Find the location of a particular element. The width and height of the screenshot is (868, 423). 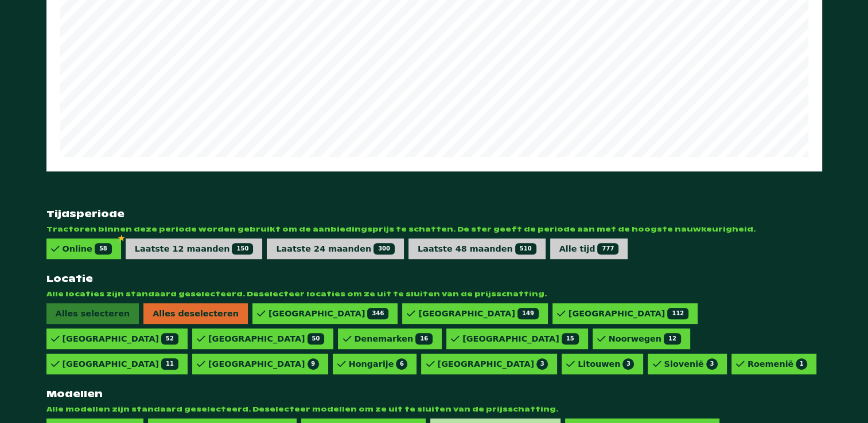

div: Alle tijd is located at coordinates (589, 249).